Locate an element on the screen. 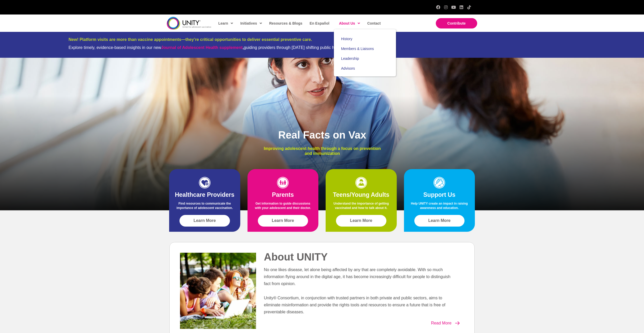 The image size is (644, 333). a: Contribute is located at coordinates (457, 23).